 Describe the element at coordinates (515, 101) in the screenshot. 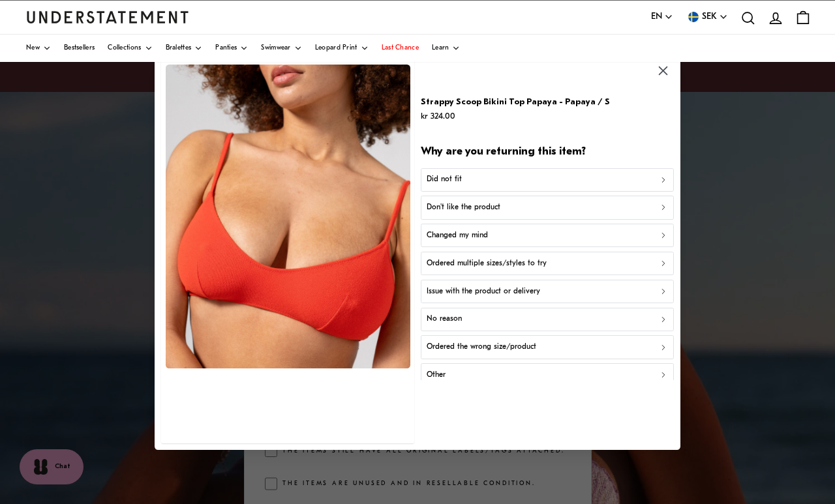

I see `p: Strappy Scoop Bikini Top Papaya - Papaya / S` at that location.